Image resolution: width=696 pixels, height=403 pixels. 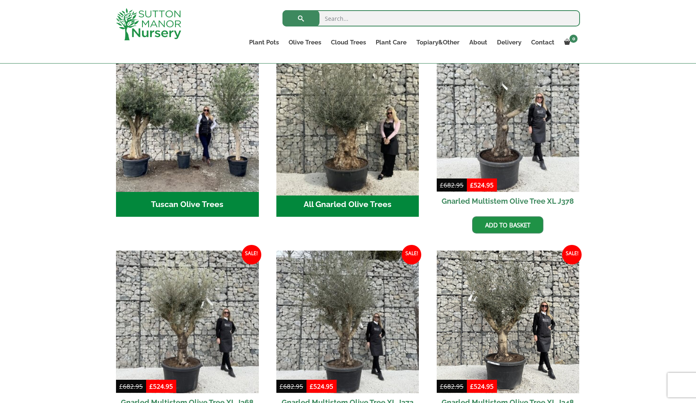 What do you see at coordinates (264, 42) in the screenshot?
I see `a: Plant Pots` at bounding box center [264, 42].